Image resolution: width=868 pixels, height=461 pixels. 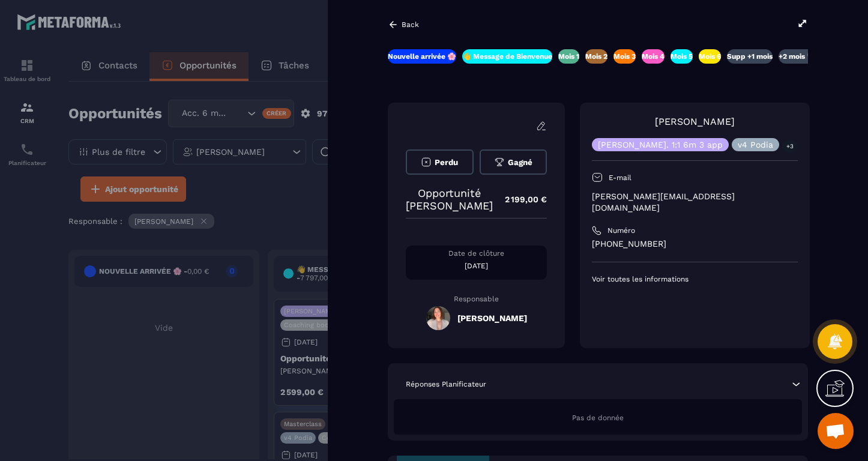 I want to click on span: Pas de donnée, so click(x=598, y=418).